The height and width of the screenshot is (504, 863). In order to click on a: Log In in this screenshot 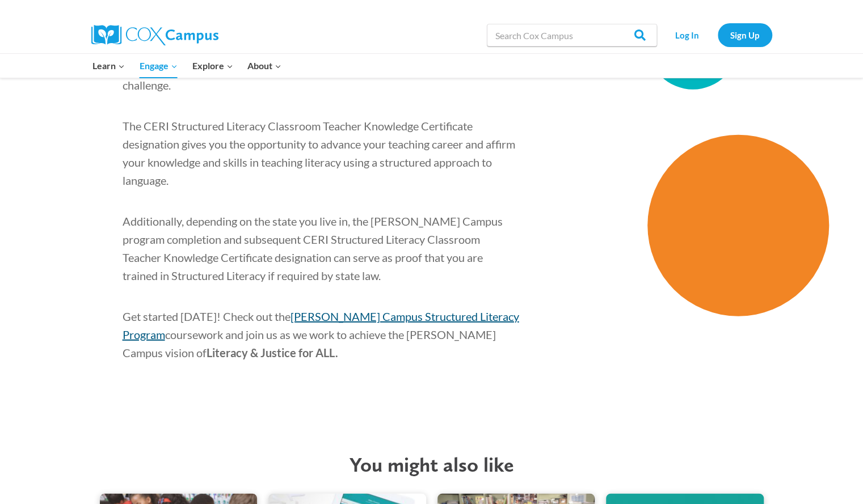, I will do `click(687, 34)`.